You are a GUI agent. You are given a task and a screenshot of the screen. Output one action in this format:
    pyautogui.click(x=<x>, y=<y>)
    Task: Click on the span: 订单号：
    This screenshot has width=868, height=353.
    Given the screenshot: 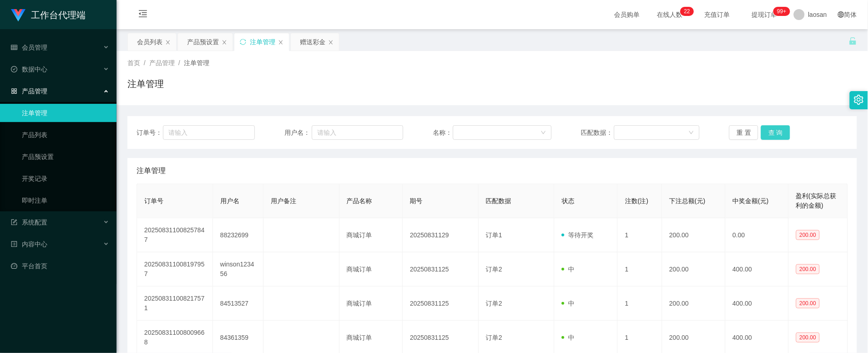 What is the action you would take?
    pyautogui.click(x=150, y=133)
    